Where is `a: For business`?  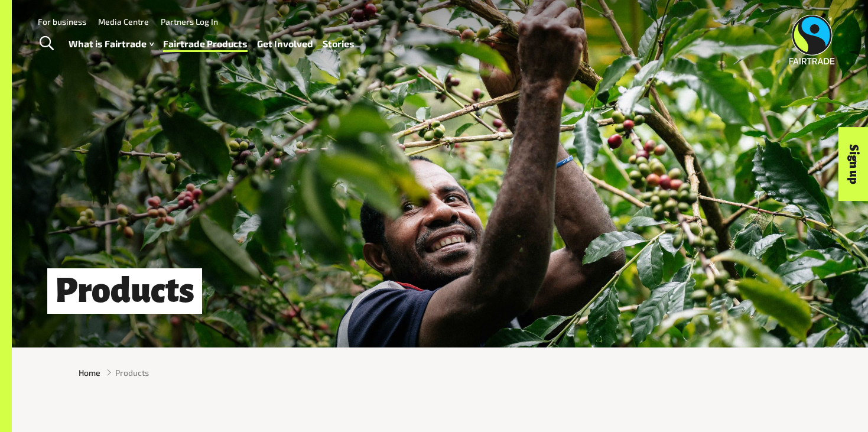 a: For business is located at coordinates (62, 21).